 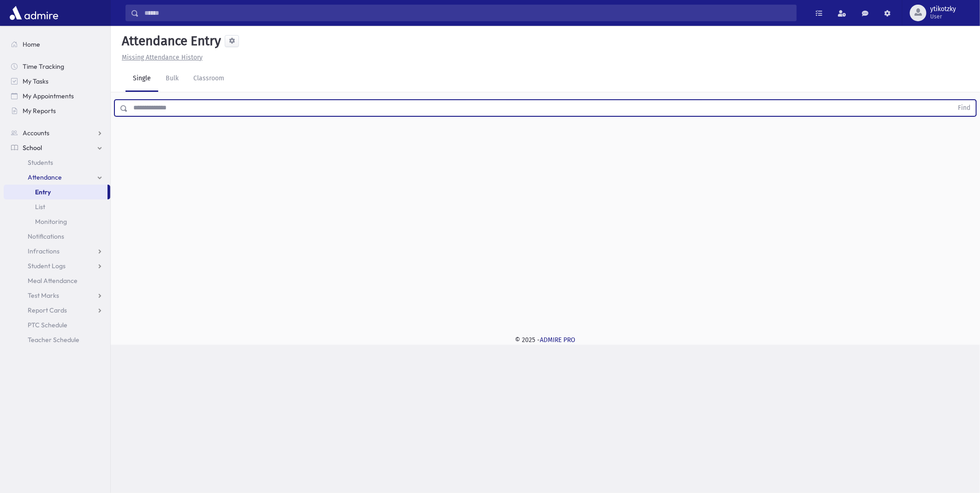 I want to click on button: Find, so click(x=963, y=108).